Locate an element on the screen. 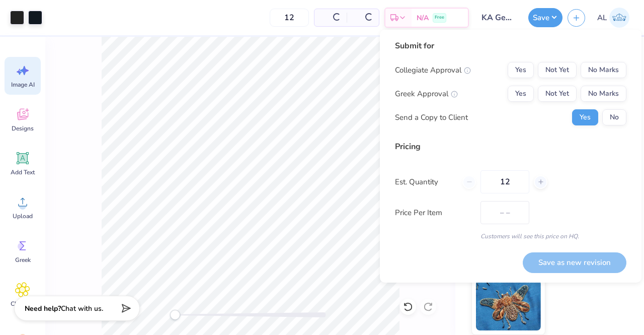 This screenshot has height=335, width=644. div: Greek Approval is located at coordinates (426, 94).